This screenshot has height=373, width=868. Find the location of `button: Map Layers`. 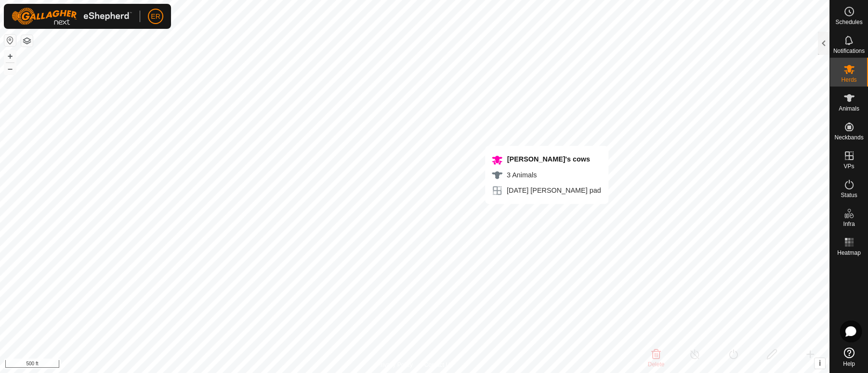

button: Map Layers is located at coordinates (27, 41).